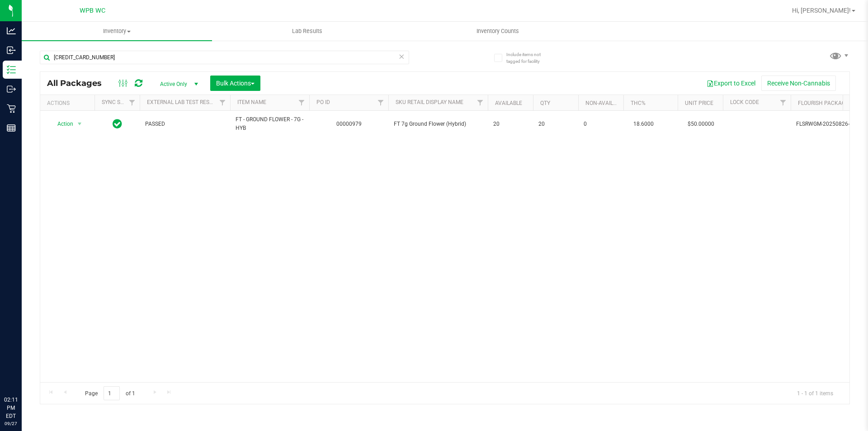 The width and height of the screenshot is (868, 431). Describe the element at coordinates (798, 83) in the screenshot. I see `button: Receive Non-Cannabis` at that location.